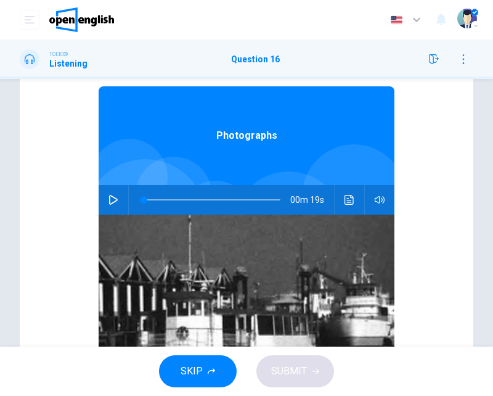  I want to click on img: Profile picture, so click(467, 19).